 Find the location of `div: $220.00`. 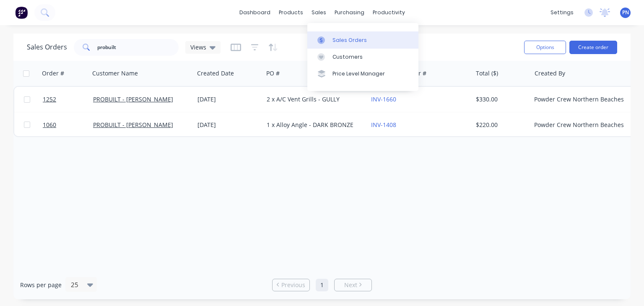

div: $220.00 is located at coordinates (500, 125).